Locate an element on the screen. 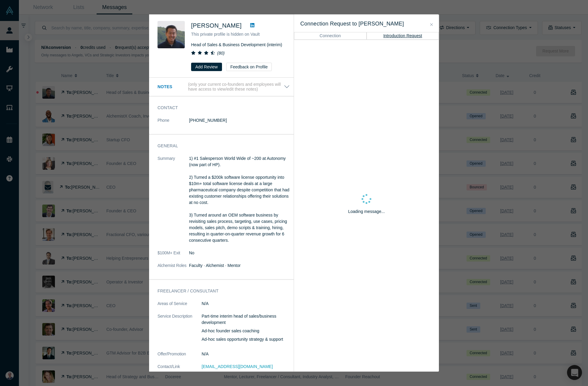 The height and width of the screenshot is (386, 588). p: Loading message... is located at coordinates (366, 212).